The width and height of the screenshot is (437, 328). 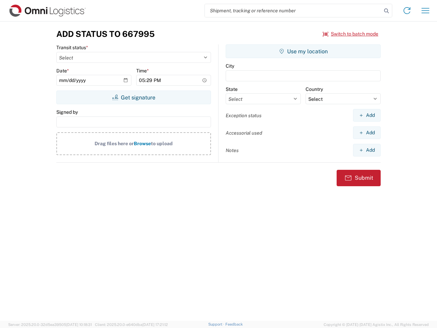 I want to click on label: City, so click(x=230, y=66).